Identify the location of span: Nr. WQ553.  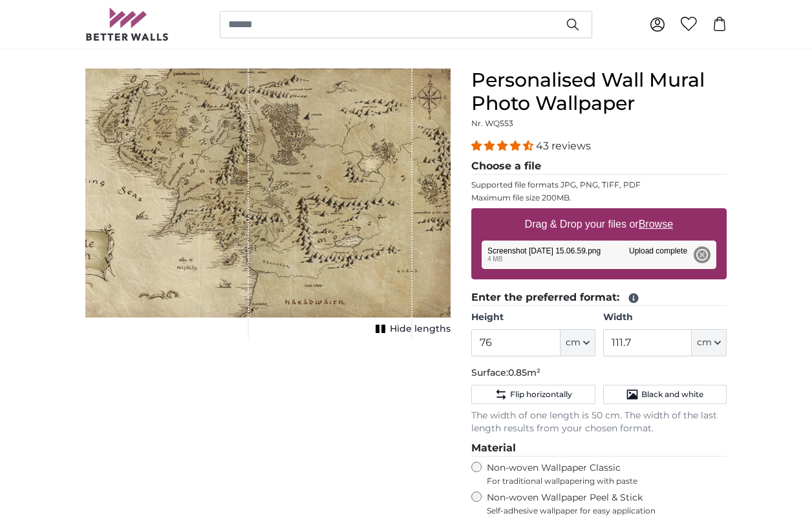
(492, 123).